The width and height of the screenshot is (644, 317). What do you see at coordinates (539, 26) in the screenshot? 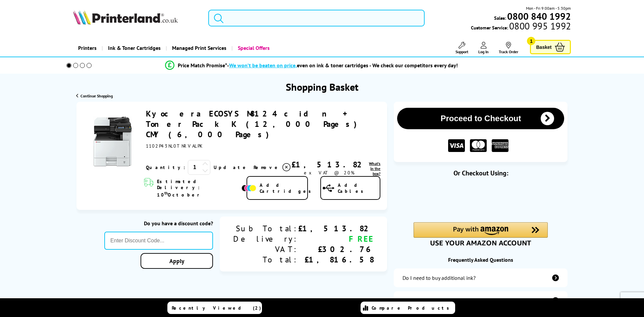
I see `span: 0800 995 1992` at bounding box center [539, 26].